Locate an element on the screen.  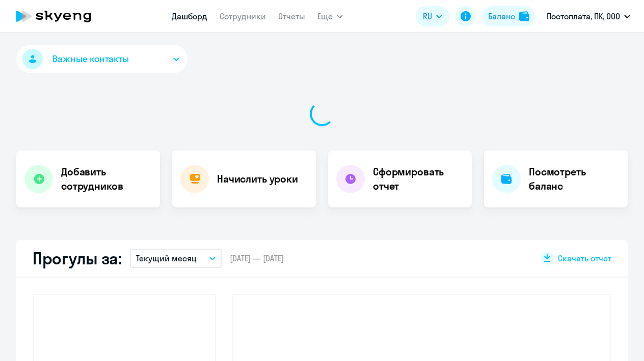
img: balance is located at coordinates (524, 16).